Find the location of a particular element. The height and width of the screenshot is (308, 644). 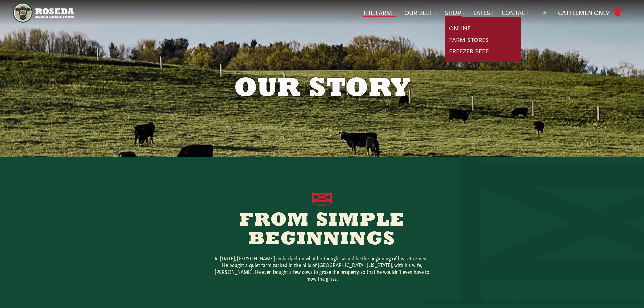

a: Online is located at coordinates (460, 28).